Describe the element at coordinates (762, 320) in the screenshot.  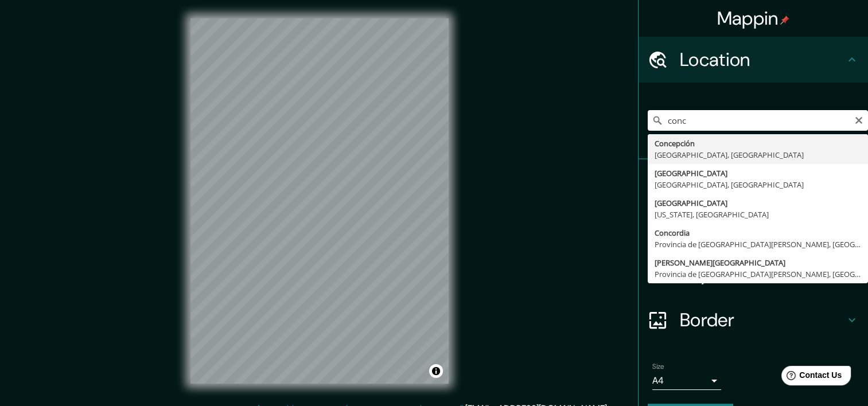
I see `h4: Border` at that location.